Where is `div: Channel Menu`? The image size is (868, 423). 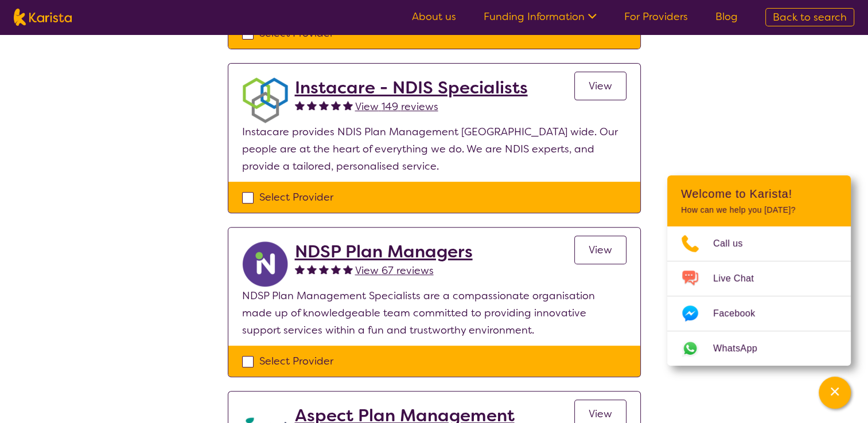
div: Channel Menu is located at coordinates (759, 271).